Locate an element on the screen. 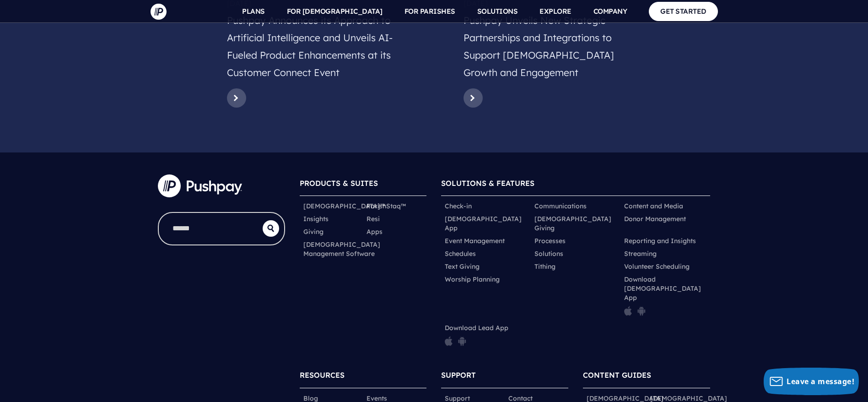  a: Reporting and Insights is located at coordinates (660, 240).